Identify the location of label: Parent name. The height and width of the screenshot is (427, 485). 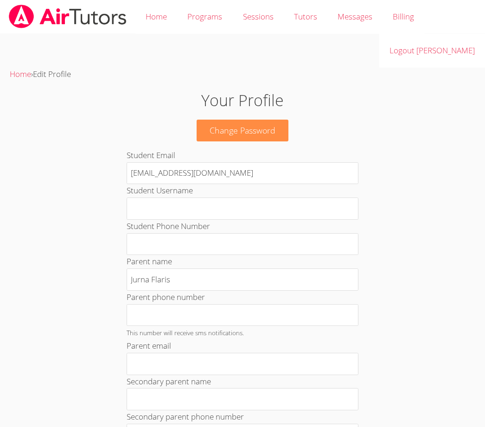
(149, 261).